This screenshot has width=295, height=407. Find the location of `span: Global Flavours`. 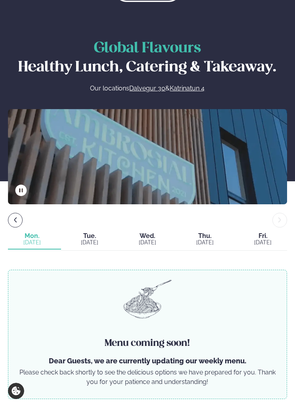

span: Global Flavours is located at coordinates (147, 48).